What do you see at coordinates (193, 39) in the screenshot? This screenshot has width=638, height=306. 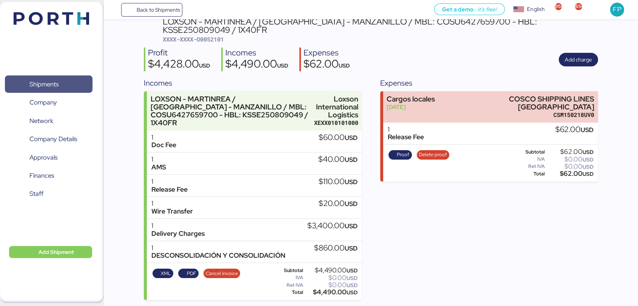 I see `span: XXXX-XXXX-O0052101` at bounding box center [193, 39].